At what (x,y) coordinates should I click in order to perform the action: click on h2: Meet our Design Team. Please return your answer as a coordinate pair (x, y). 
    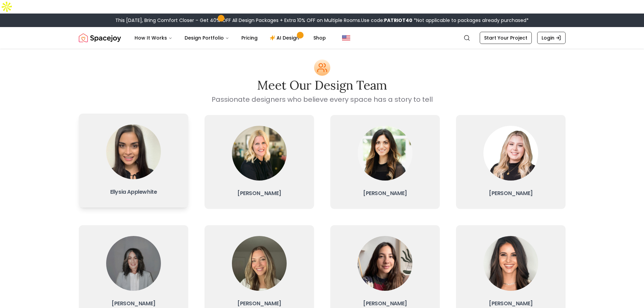
    Looking at the image, I should click on (322, 85).